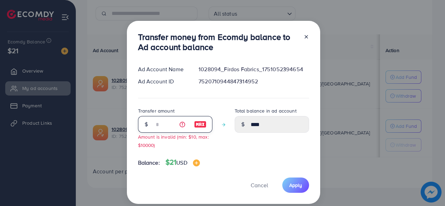 This screenshot has height=206, width=445. I want to click on h3: Transfer money from Ecomdy balance to Ad account balance, so click(218, 42).